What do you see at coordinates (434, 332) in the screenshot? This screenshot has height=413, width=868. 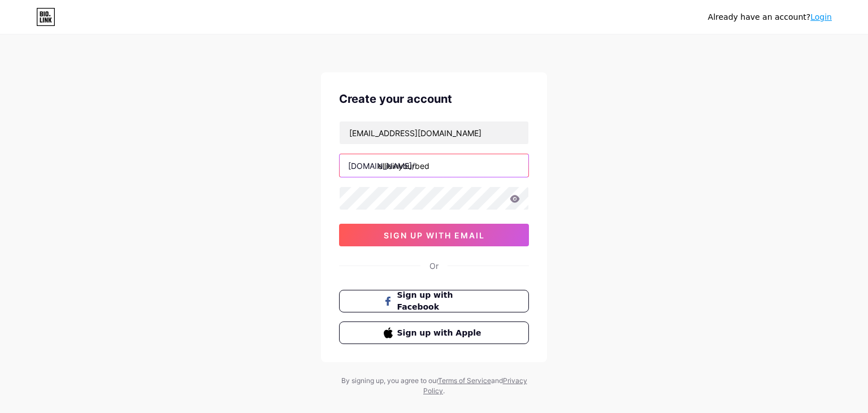 I see `button: Sign up with Apple` at bounding box center [434, 332].